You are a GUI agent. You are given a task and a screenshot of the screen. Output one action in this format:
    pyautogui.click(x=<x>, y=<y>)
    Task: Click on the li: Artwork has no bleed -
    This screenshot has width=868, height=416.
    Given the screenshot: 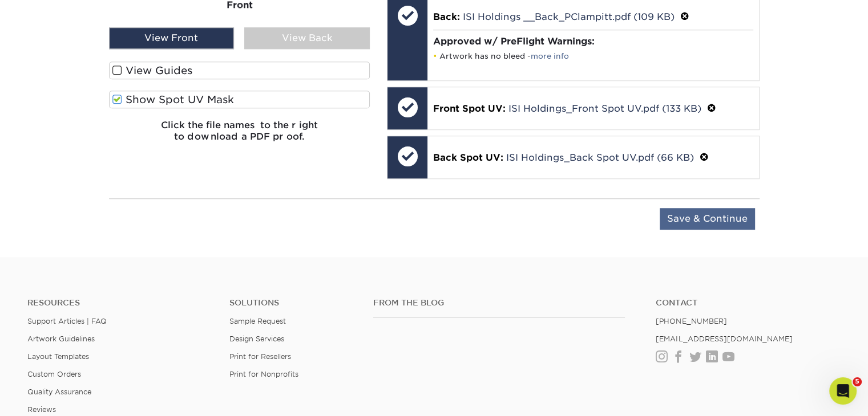 What is the action you would take?
    pyautogui.click(x=593, y=56)
    